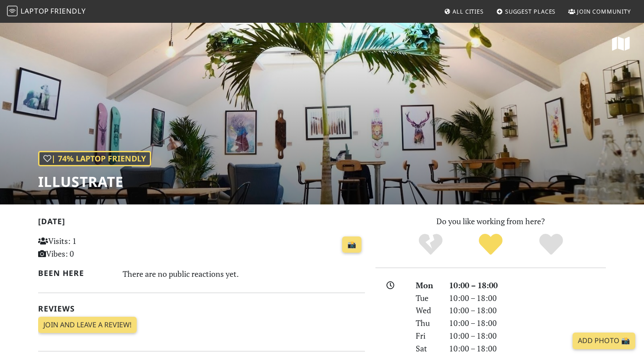 This screenshot has height=358, width=644. What do you see at coordinates (427, 322) in the screenshot?
I see `div: Thu` at bounding box center [427, 322].